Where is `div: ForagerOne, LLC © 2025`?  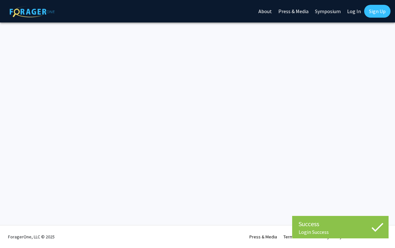 div: ForagerOne, LLC © 2025 is located at coordinates (31, 237).